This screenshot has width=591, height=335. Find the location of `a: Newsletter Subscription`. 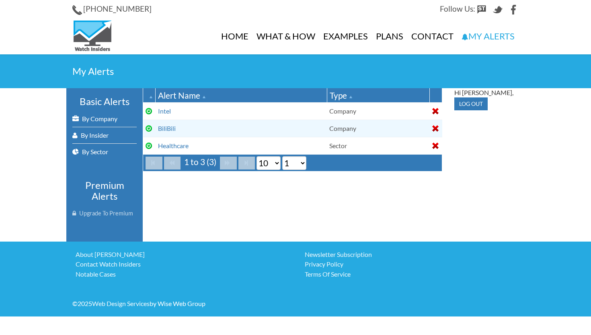

a: Newsletter Subscription is located at coordinates (410, 254).